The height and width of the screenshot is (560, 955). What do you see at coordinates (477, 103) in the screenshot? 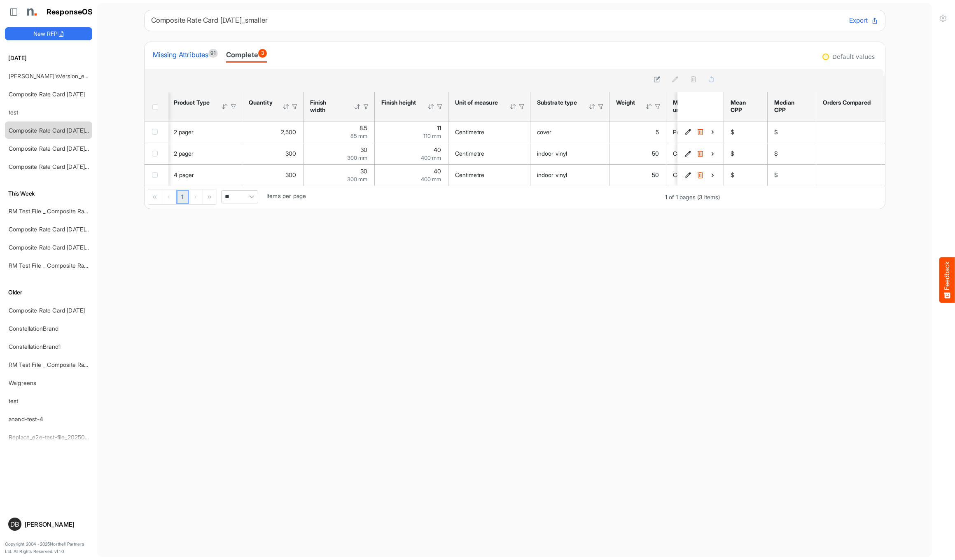
I see `div: Unit of measure` at bounding box center [477, 103].